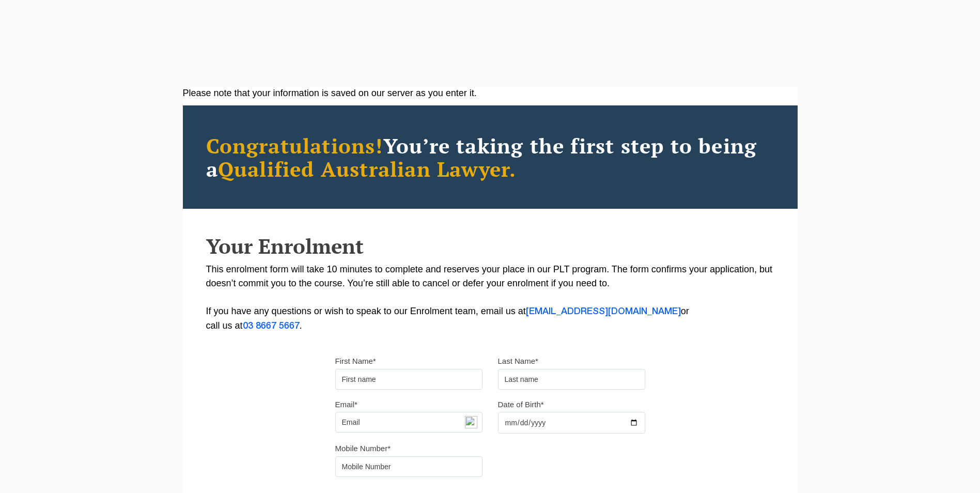 The image size is (980, 493). I want to click on label: Mobile Number*, so click(363, 449).